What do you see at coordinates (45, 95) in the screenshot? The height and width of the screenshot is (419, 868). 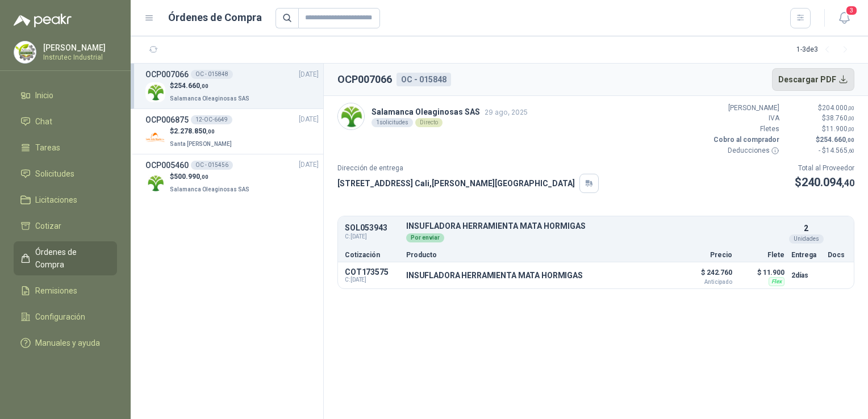 I see `span: Inicio` at bounding box center [45, 95].